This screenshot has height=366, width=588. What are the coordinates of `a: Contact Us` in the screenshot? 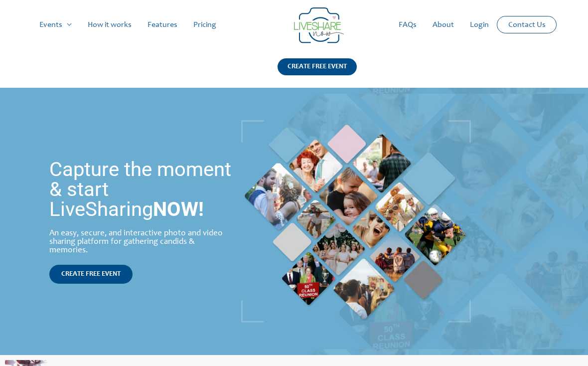 It's located at (526, 24).